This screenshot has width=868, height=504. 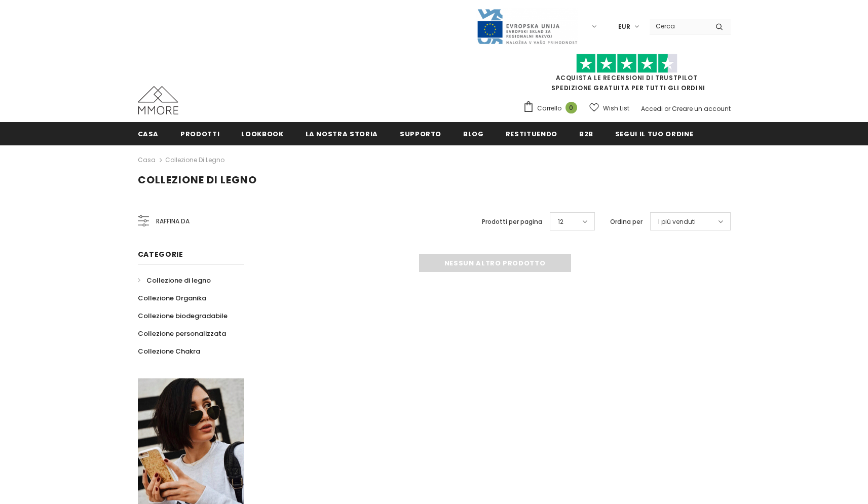 I want to click on a: Lookbook, so click(x=262, y=133).